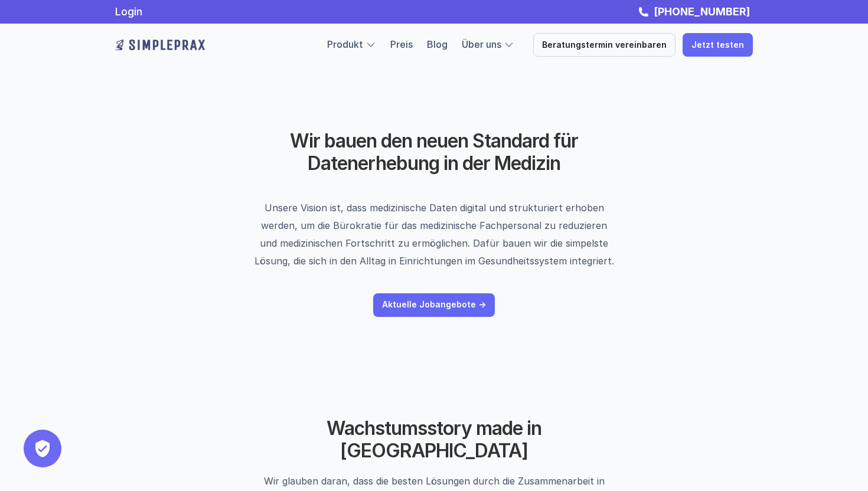  I want to click on a: Login, so click(129, 11).